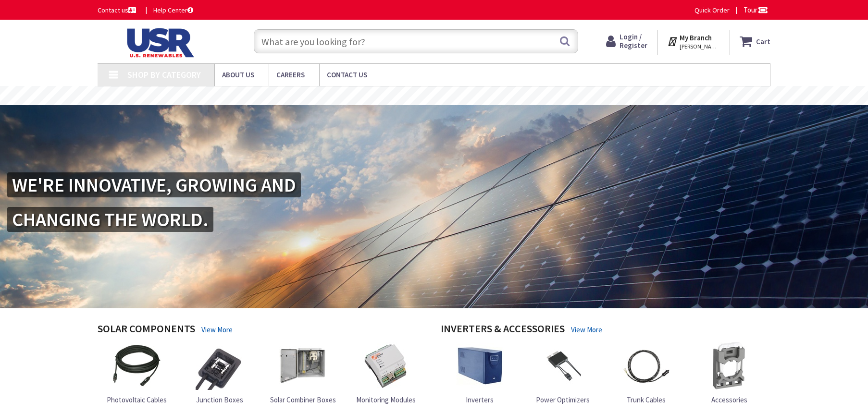 This screenshot has width=868, height=412. Describe the element at coordinates (763, 41) in the screenshot. I see `strong: Cart` at that location.